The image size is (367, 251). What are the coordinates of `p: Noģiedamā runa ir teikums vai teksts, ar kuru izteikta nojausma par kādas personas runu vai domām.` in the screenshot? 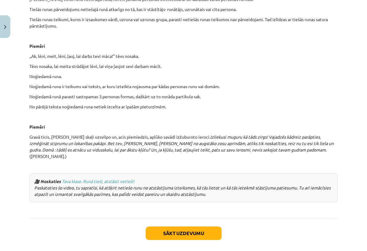 It's located at (183, 86).